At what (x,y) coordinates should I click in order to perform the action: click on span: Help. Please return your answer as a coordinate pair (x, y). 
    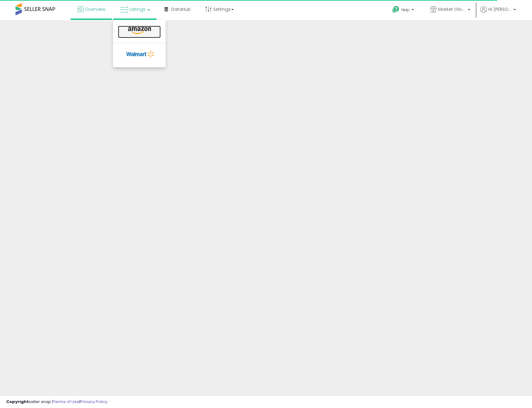
    Looking at the image, I should click on (405, 9).